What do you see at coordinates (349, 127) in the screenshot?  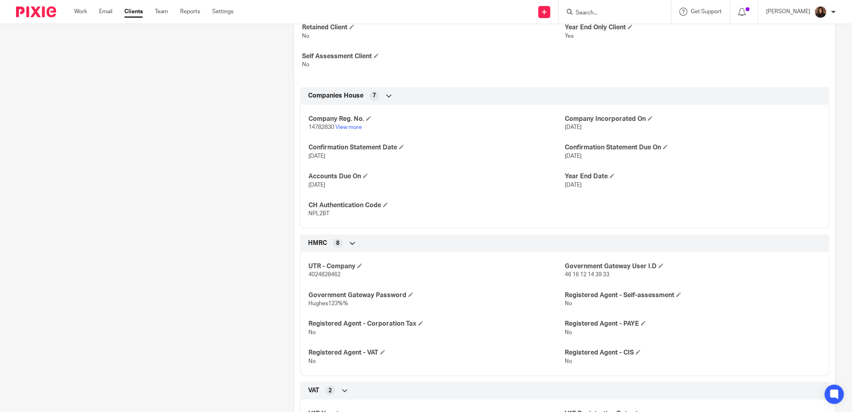 I see `a: View more` at bounding box center [349, 127].